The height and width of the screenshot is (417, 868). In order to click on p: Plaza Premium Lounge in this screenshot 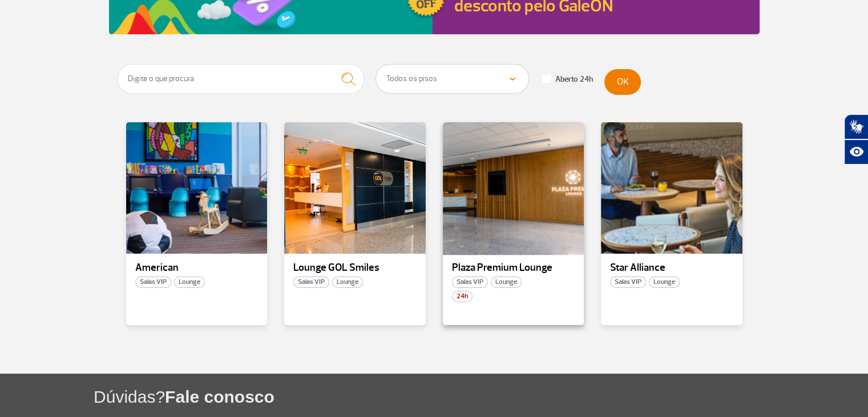, I will do `click(514, 268)`.